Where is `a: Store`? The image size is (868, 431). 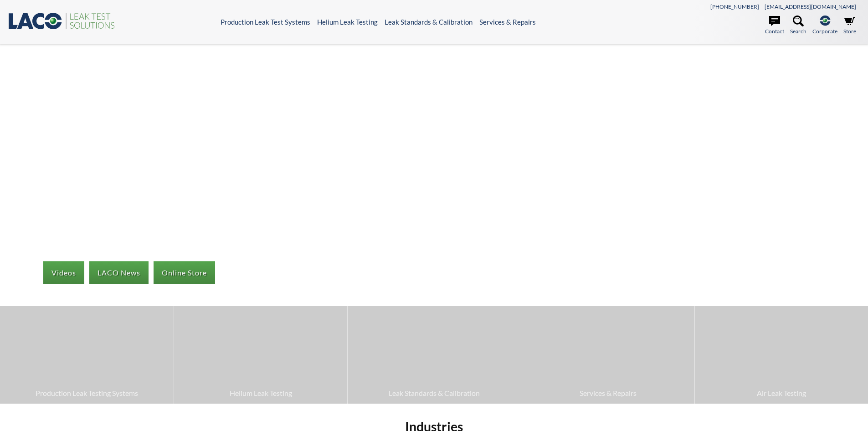 a: Store is located at coordinates (850, 25).